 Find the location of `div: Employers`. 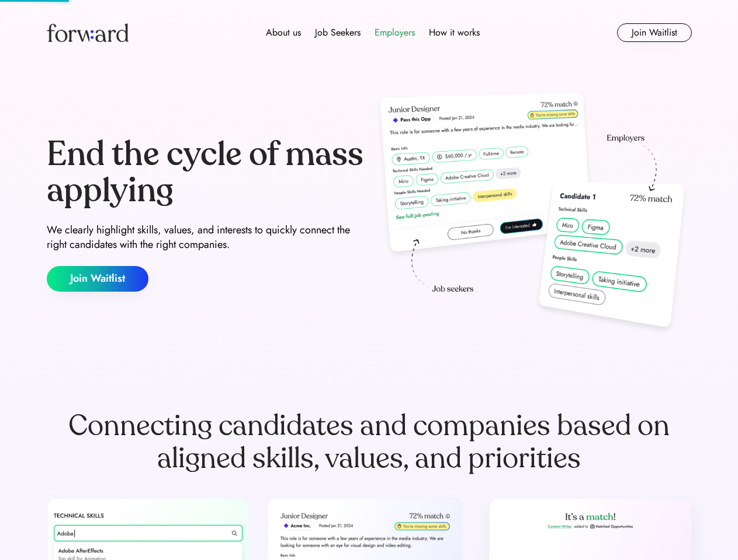

div: Employers is located at coordinates (395, 32).